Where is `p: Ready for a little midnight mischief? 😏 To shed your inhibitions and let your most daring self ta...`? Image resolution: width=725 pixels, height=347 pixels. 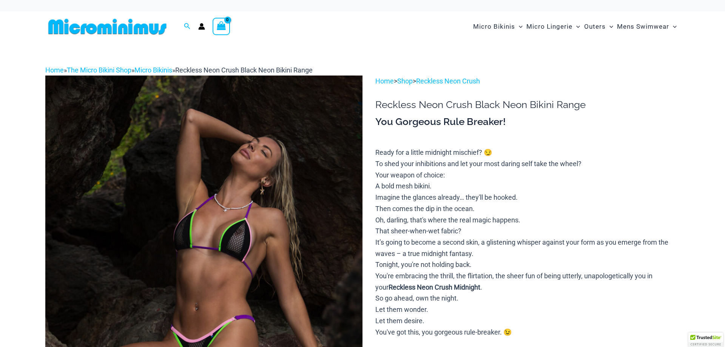 p: Ready for a little midnight mischief? 😏 To shed your inhibitions and let your most daring self ta... is located at coordinates (527, 242).